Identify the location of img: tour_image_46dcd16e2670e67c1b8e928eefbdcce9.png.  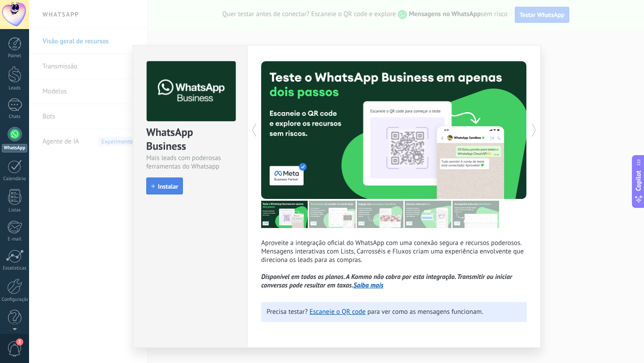
(476, 214).